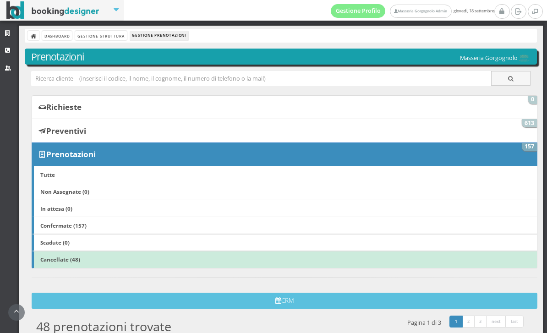 This screenshot has height=333, width=547. What do you see at coordinates (71, 154) in the screenshot?
I see `b: Prenotazioni` at bounding box center [71, 154].